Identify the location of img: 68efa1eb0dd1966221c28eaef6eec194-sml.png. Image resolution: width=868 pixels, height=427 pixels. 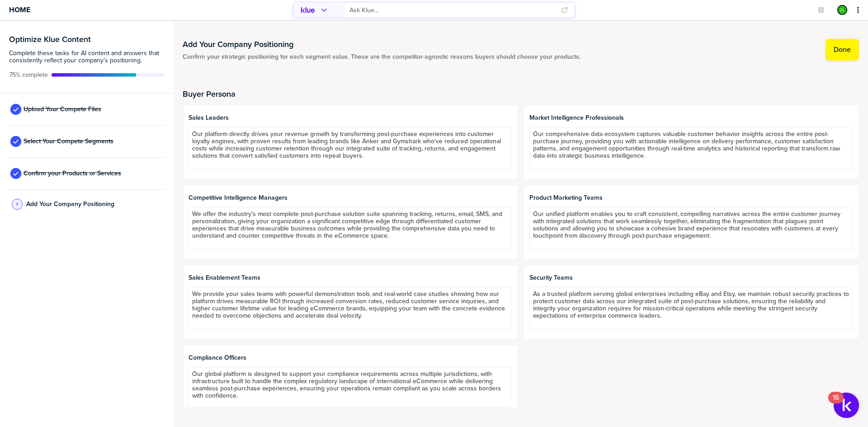
(841, 10).